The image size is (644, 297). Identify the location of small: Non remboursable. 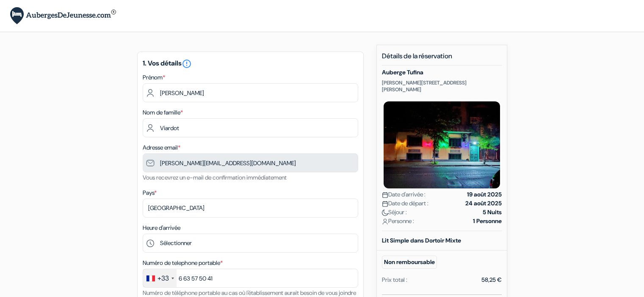
(410, 262).